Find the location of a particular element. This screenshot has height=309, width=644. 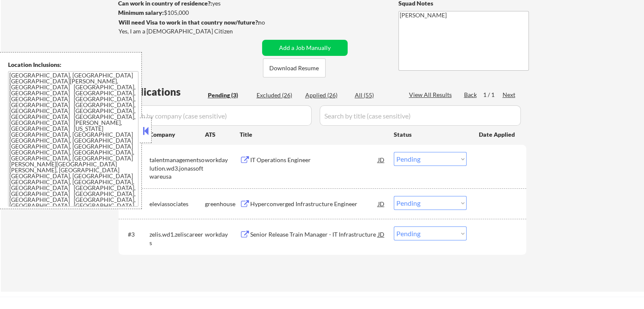

div: Back is located at coordinates (471, 95).